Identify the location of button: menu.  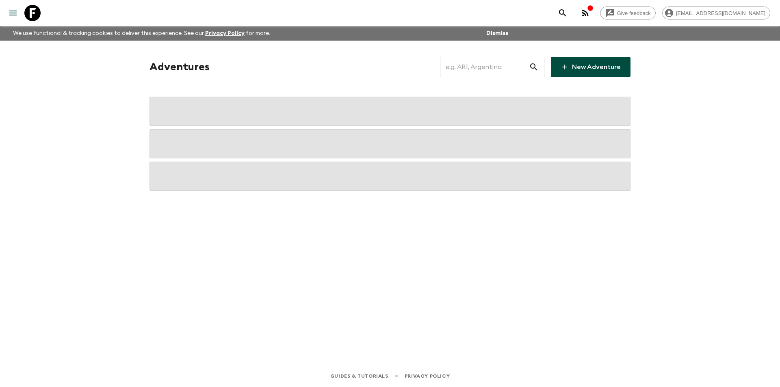
(13, 13).